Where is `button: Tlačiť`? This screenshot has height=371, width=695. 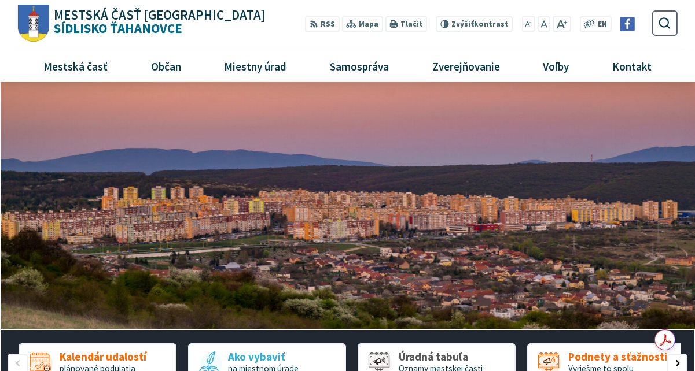 button: Tlačiť is located at coordinates (406, 24).